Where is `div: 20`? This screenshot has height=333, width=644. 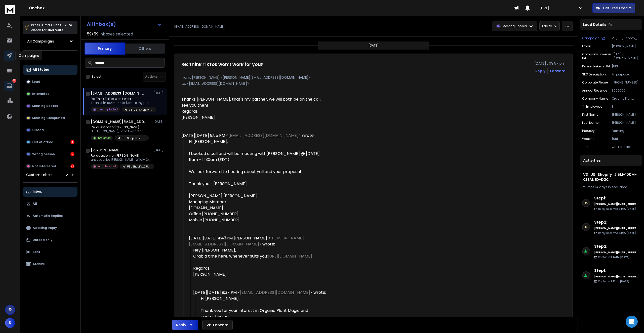
div: 20 is located at coordinates (73, 166).